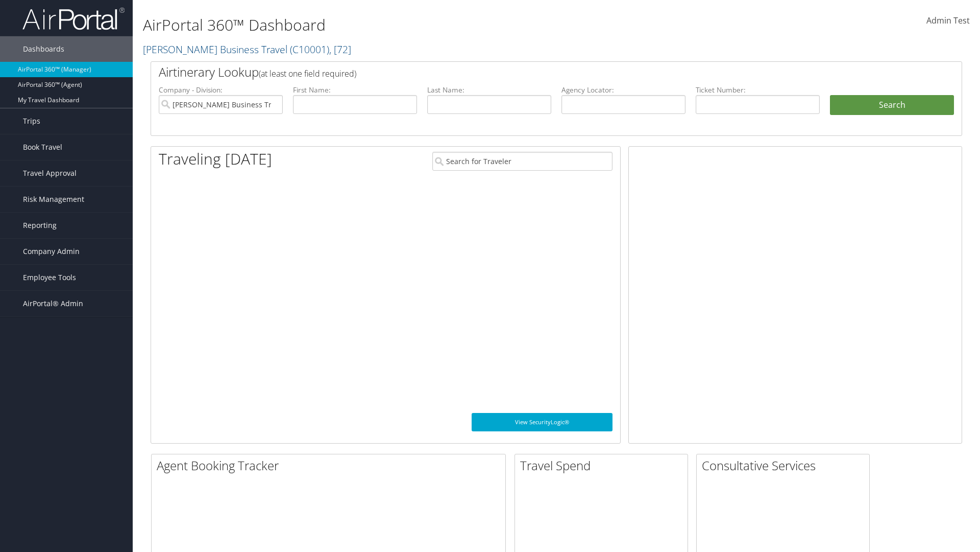 This screenshot has height=552, width=980. What do you see at coordinates (309, 49) in the screenshot?
I see `span: ( C10001 )` at bounding box center [309, 49].